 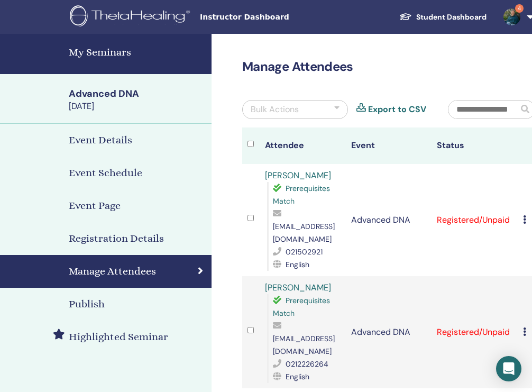 What do you see at coordinates (519, 8) in the screenshot?
I see `span: 4` at bounding box center [519, 8].